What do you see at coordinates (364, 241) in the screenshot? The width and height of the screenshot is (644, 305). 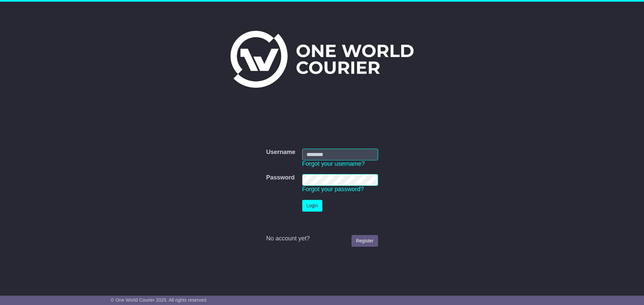 I see `a: Register` at bounding box center [364, 241].